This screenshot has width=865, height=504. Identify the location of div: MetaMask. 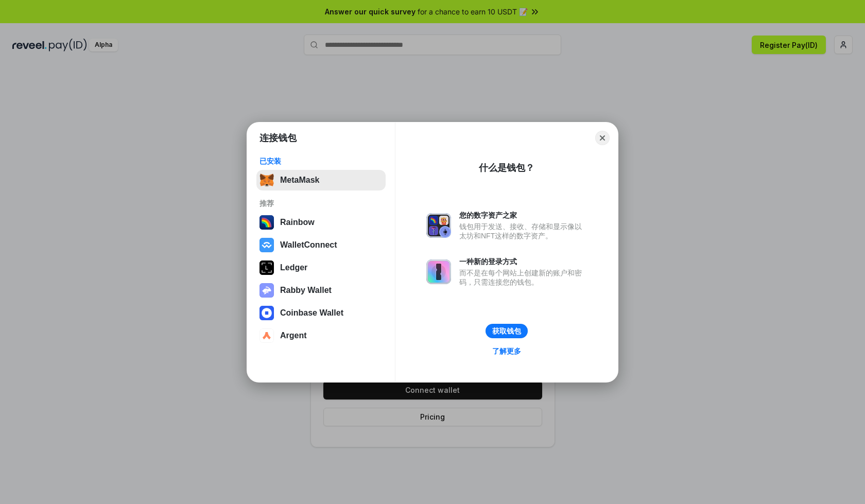
(299, 180).